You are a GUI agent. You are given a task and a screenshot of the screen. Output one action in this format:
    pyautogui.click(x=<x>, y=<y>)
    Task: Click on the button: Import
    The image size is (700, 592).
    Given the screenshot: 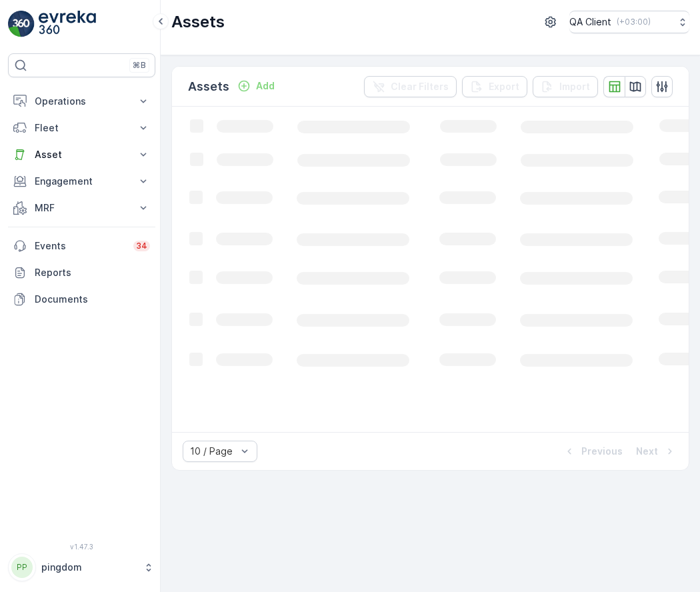 What is the action you would take?
    pyautogui.click(x=565, y=87)
    